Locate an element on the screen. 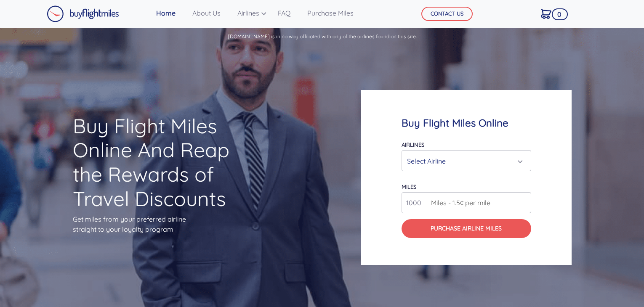 This screenshot has height=307, width=644. span: Miles - 1.5¢ per mile is located at coordinates (458, 203).